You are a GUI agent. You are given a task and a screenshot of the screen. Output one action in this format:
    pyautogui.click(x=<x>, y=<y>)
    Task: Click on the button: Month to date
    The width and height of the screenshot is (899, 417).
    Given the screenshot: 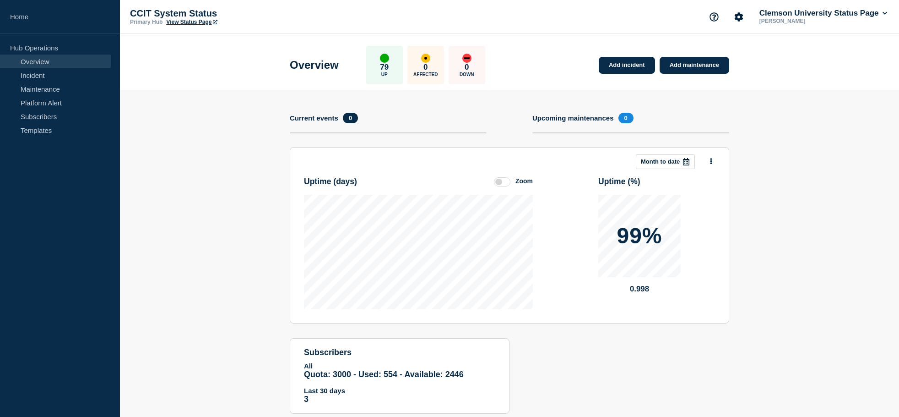 What is the action you would take?
    pyautogui.click(x=665, y=162)
    